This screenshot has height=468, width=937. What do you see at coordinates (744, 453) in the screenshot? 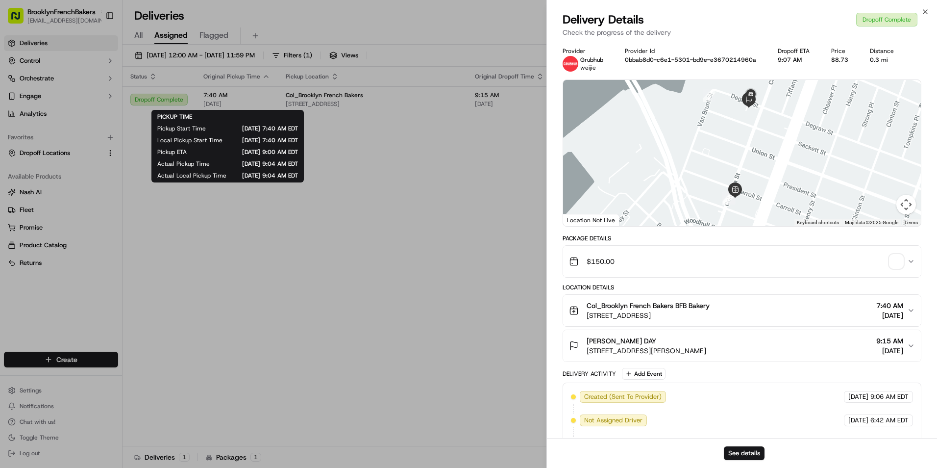
I see `button: See details` at bounding box center [744, 453].